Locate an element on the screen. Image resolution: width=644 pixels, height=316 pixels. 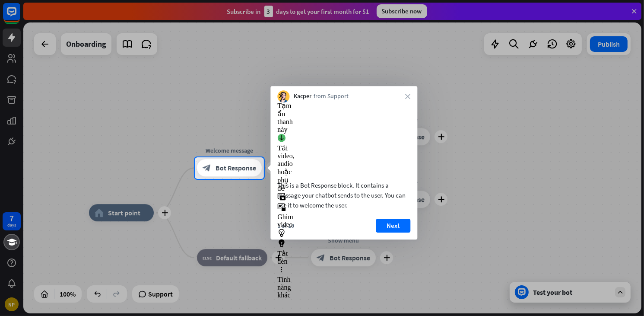
i: close is located at coordinates (407, 96).